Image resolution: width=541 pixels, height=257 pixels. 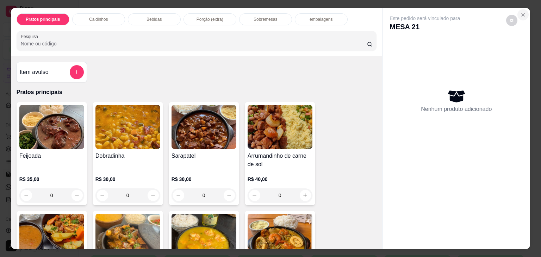 I want to click on p: Este pedido será vinculado para, so click(x=424, y=18).